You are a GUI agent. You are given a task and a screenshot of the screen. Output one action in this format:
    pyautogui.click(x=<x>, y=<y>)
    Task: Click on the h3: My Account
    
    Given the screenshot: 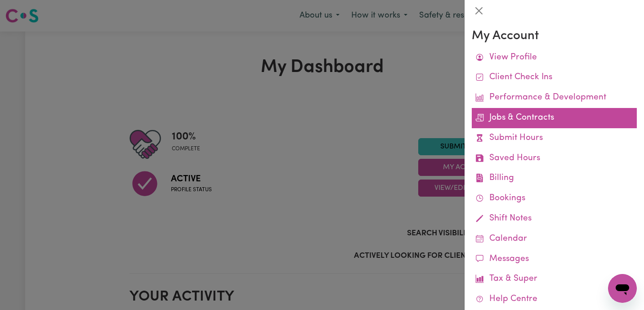 What is the action you would take?
    pyautogui.click(x=554, y=36)
    